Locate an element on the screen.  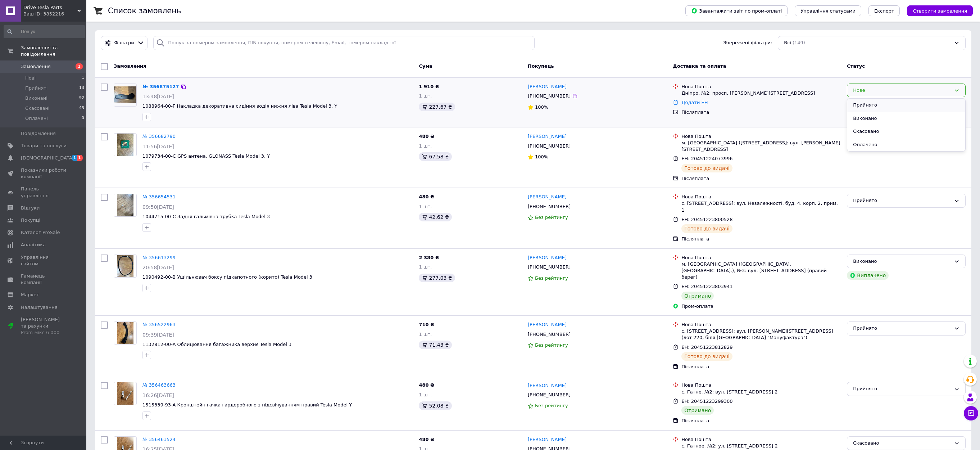
span: Показники роботи компанії is located at coordinates (44, 174).